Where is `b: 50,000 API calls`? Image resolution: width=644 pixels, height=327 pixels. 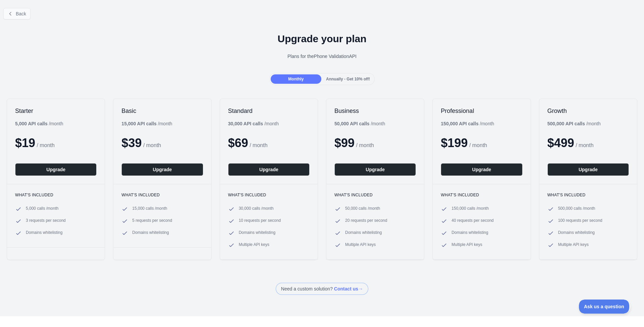 b: 50,000 API calls is located at coordinates (352, 124).